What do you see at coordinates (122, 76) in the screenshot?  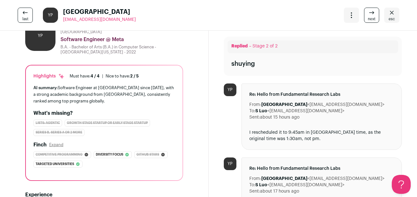 I see `div: Nice to have:` at bounding box center [122, 76].